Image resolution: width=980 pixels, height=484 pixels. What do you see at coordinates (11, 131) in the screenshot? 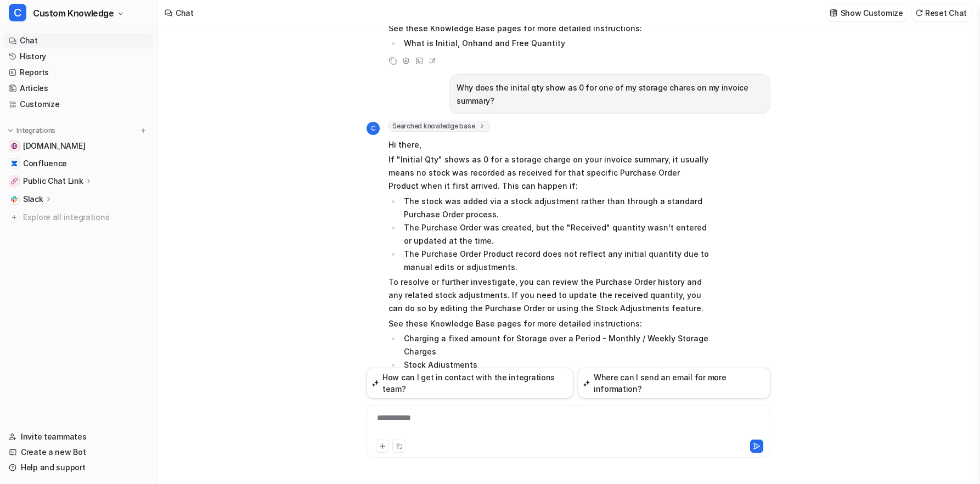
I see `img: expand menu` at bounding box center [11, 131].